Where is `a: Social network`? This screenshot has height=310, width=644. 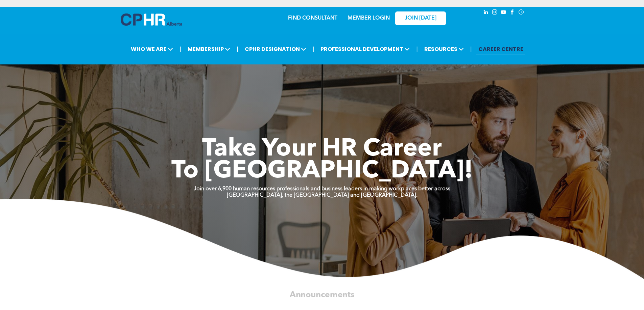 a: Social network is located at coordinates (522, 13).